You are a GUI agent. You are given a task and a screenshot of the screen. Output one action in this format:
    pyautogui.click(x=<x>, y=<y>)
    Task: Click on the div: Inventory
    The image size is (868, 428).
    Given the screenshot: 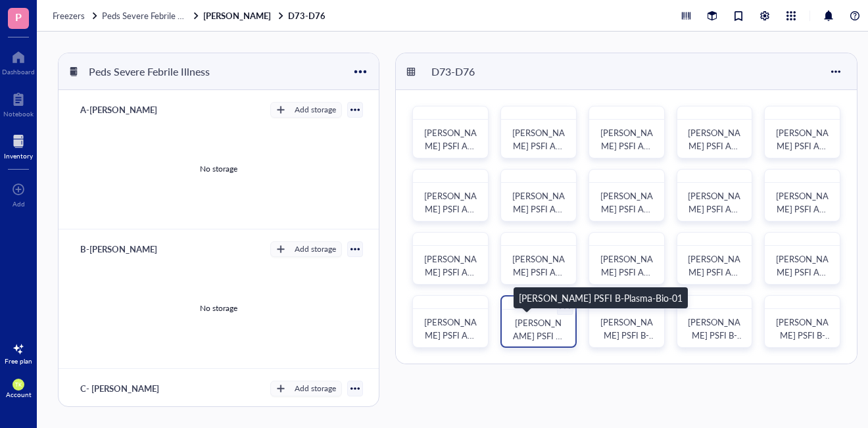 What is the action you would take?
    pyautogui.click(x=18, y=156)
    